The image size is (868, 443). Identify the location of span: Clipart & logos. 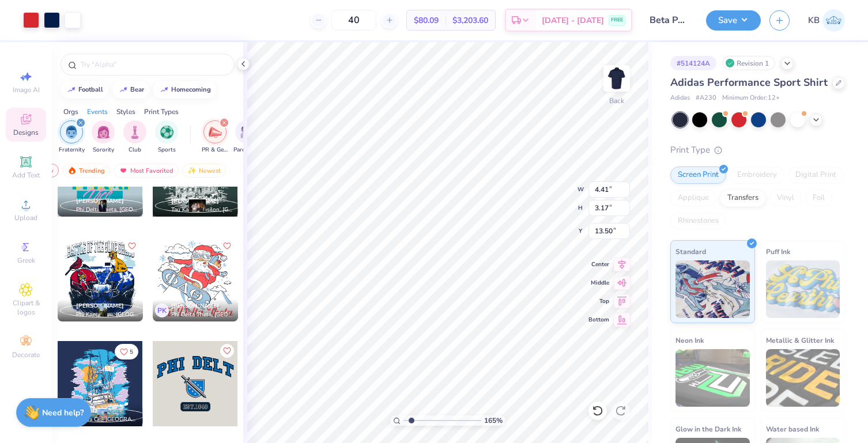
(26, 307).